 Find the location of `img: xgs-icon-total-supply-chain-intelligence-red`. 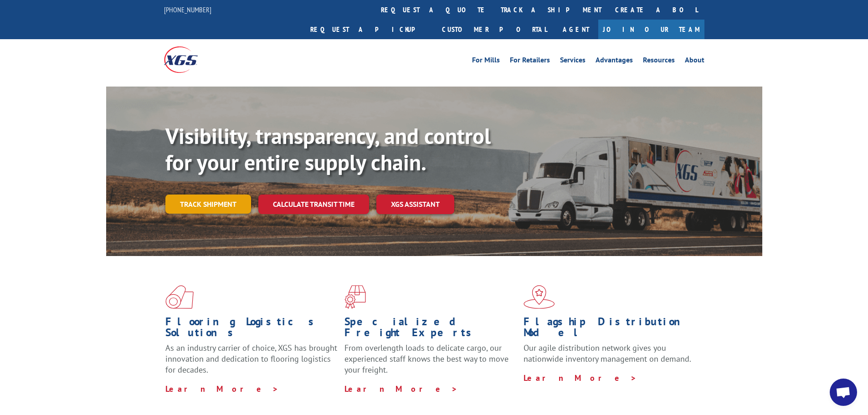

img: xgs-icon-total-supply-chain-intelligence-red is located at coordinates (179, 297).